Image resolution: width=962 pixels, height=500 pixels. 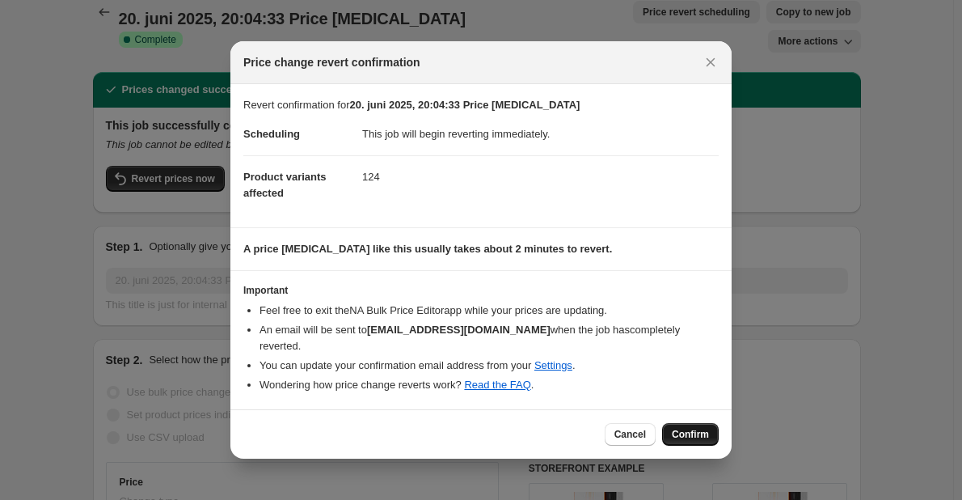 What do you see at coordinates (630, 434) in the screenshot?
I see `span: Cancel` at bounding box center [630, 434].